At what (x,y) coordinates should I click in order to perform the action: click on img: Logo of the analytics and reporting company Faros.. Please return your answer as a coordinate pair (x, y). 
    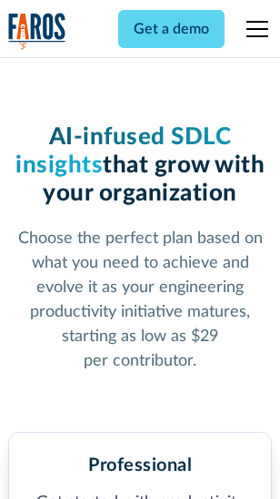
    Looking at the image, I should click on (37, 31).